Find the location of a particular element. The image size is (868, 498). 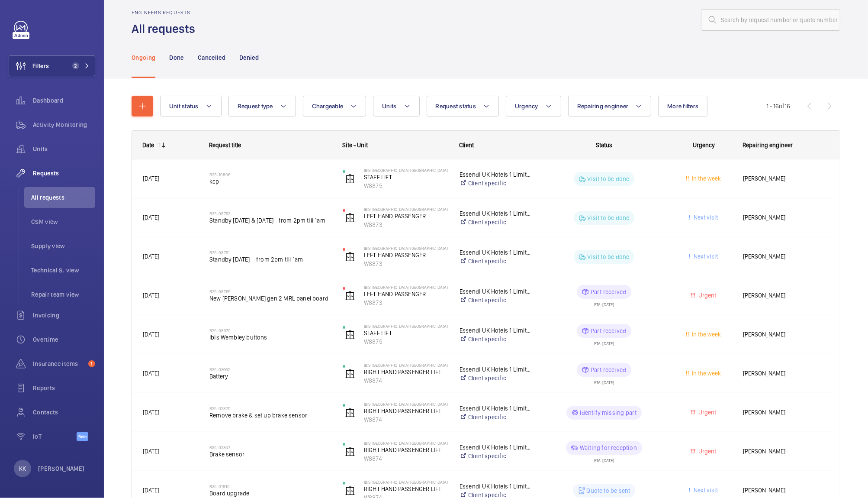

button: Chargeable is located at coordinates (334, 106).